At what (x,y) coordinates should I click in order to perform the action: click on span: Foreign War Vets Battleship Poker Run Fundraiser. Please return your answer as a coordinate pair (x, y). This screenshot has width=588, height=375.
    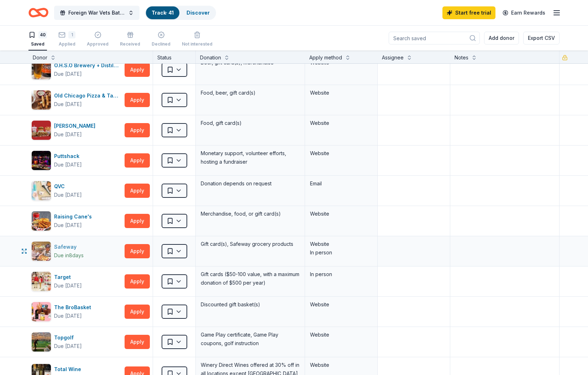
    Looking at the image, I should click on (97, 13).